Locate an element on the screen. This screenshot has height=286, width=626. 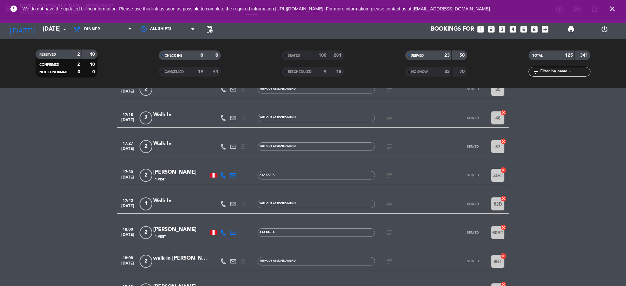
strong: 44 is located at coordinates (216, 72).